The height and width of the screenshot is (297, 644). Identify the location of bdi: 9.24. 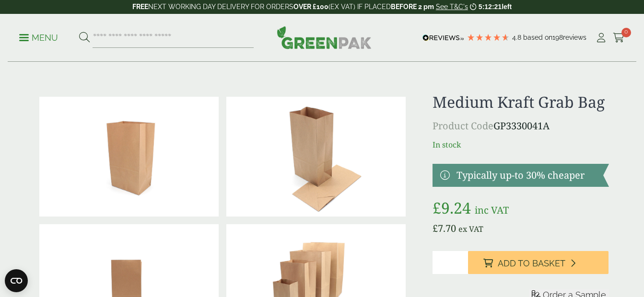
(451, 208).